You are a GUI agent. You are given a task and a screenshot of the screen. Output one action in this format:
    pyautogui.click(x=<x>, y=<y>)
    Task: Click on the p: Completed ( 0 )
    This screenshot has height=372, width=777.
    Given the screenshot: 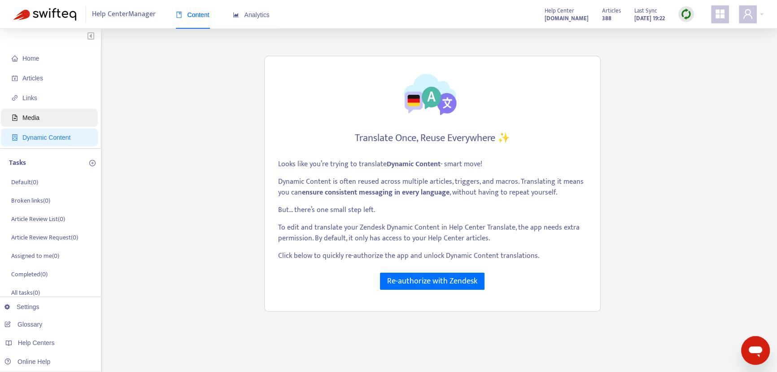 What is the action you would take?
    pyautogui.click(x=29, y=274)
    